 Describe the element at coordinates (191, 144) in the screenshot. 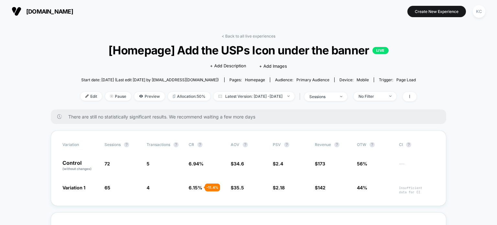

I see `span: CR` at that location.